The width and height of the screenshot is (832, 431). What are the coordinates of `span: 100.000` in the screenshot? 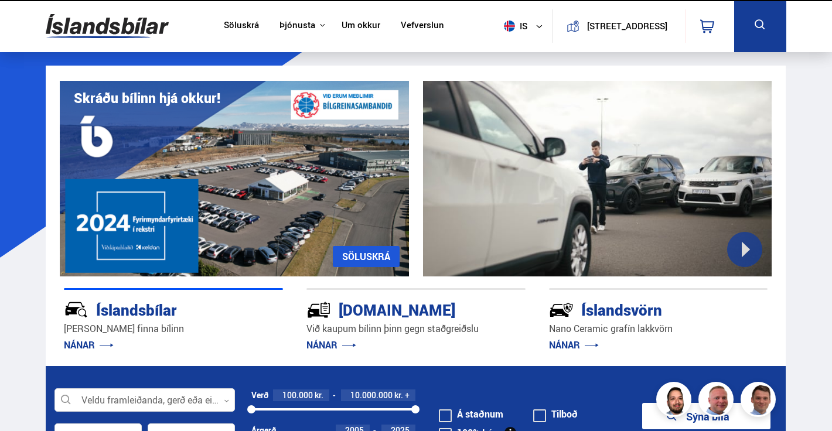 It's located at (298, 395).